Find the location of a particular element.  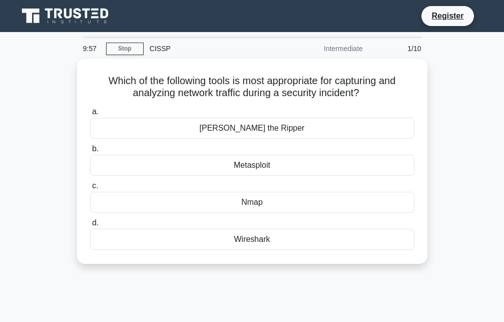

span: c. is located at coordinates (95, 185).